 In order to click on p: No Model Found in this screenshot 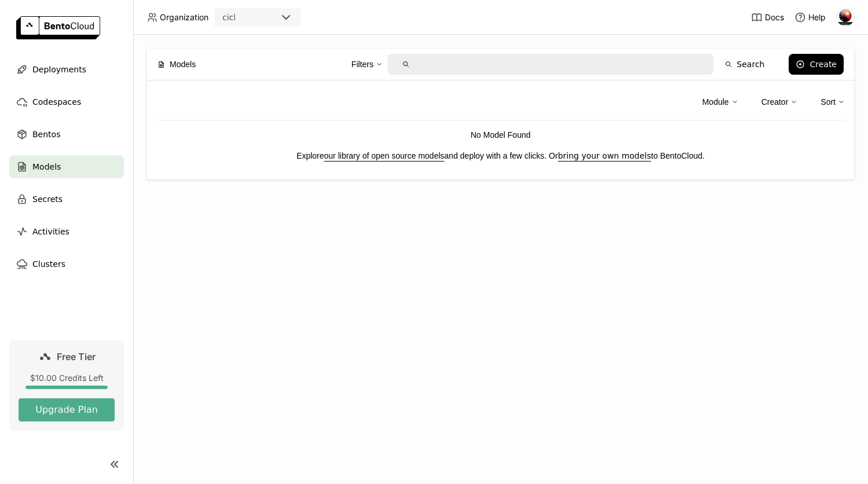, I will do `click(500, 135)`.